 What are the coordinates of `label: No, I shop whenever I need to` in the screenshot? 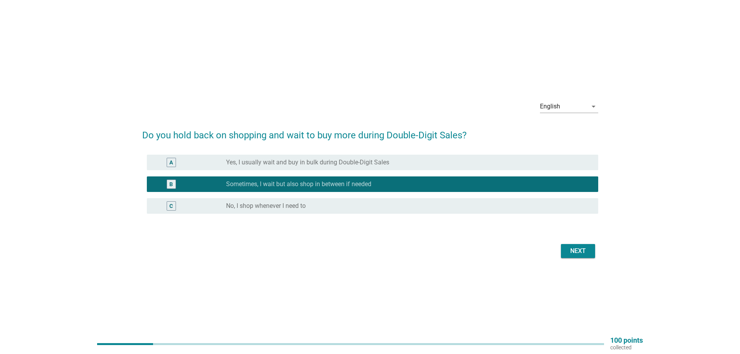 It's located at (266, 206).